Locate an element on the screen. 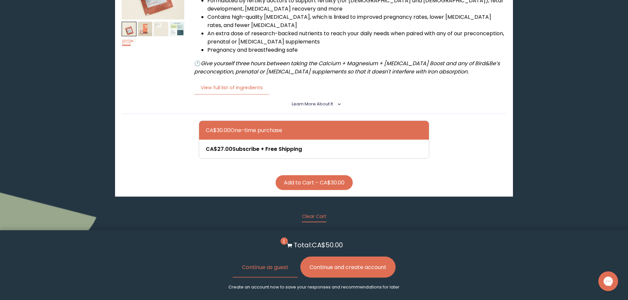 The image size is (628, 300). li: An extra dose of research-backed nutrients to reach your daily needs when paired with any of our ... is located at coordinates (356, 38).